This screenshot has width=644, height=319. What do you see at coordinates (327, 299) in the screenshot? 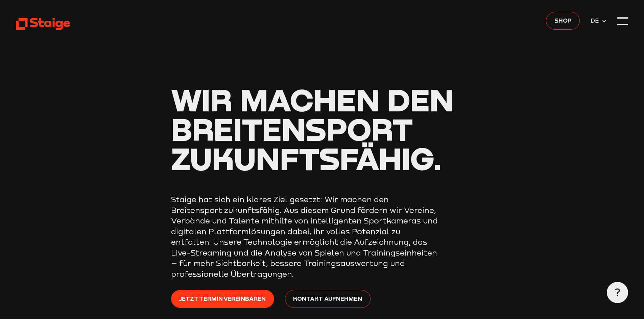
I see `span: Kontakt aufnehmen` at bounding box center [327, 299].